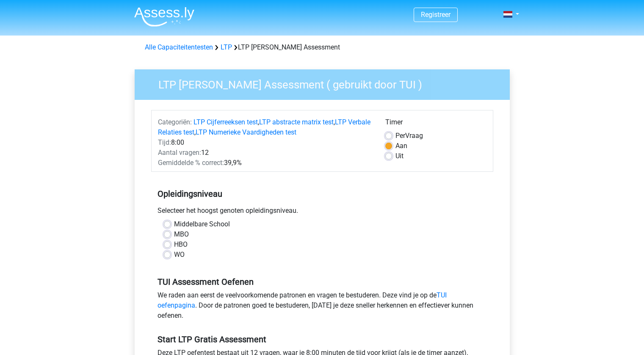 This screenshot has height=355, width=644. I want to click on label: HBO, so click(181, 245).